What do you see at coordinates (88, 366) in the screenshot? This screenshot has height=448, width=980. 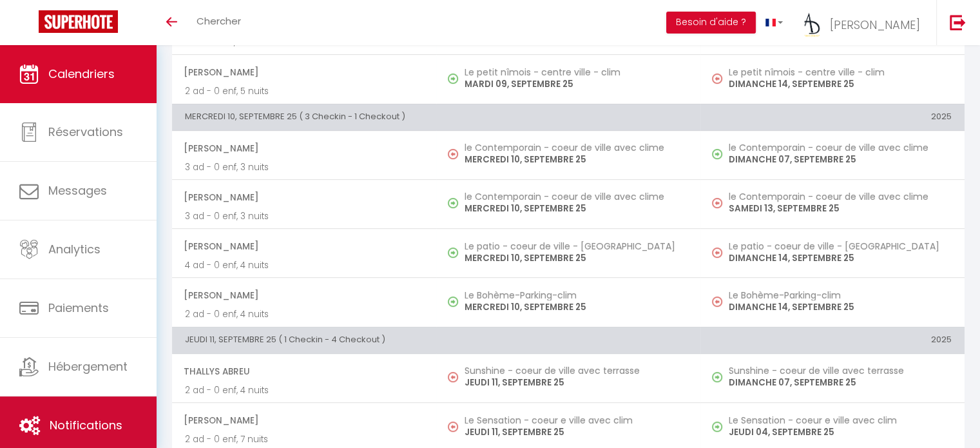 I see `span: Hébergement` at bounding box center [88, 366].